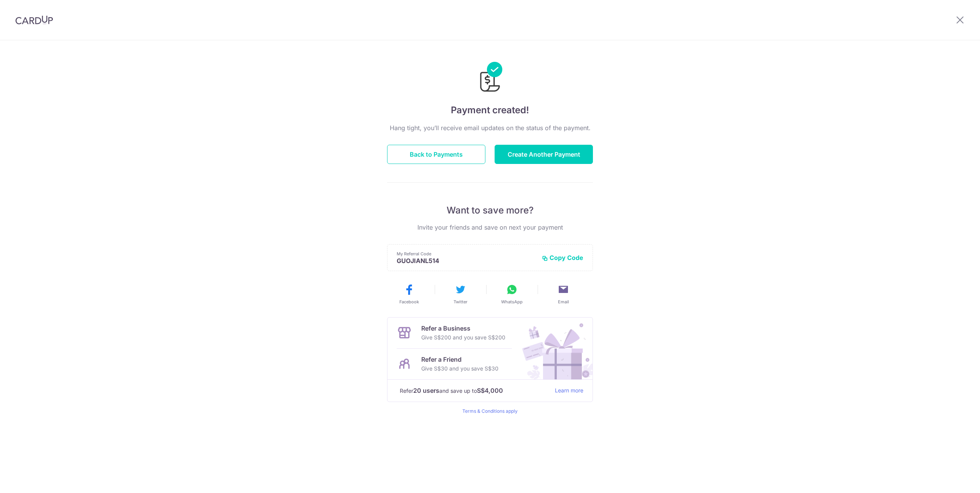 Image resolution: width=980 pixels, height=493 pixels. What do you see at coordinates (490, 78) in the screenshot?
I see `img: Payments` at bounding box center [490, 78].